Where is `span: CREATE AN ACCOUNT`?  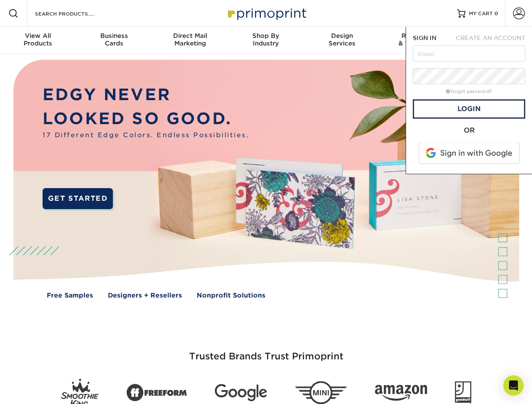
span: CREATE AN ACCOUNT is located at coordinates (490, 38).